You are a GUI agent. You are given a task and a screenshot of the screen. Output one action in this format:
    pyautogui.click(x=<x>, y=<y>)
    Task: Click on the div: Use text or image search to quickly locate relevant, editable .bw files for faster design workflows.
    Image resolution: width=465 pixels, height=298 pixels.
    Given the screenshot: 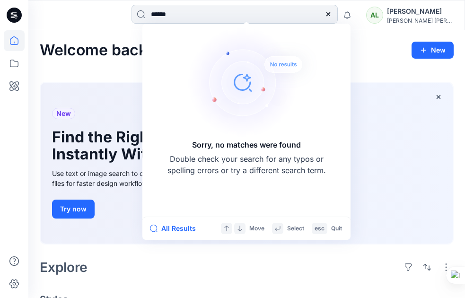 What is the action you would take?
    pyautogui.click(x=159, y=178)
    